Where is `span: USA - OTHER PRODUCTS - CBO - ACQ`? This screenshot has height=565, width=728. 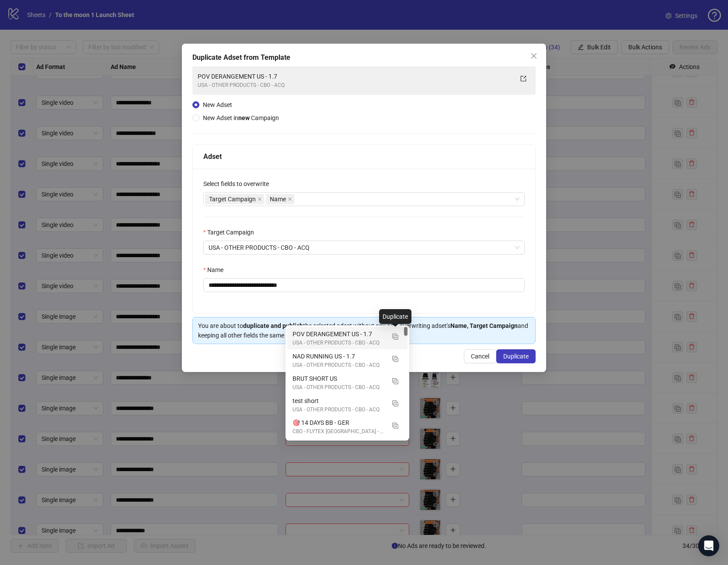
span: USA - OTHER PRODUCTS - CBO - ACQ is located at coordinates (364, 248).